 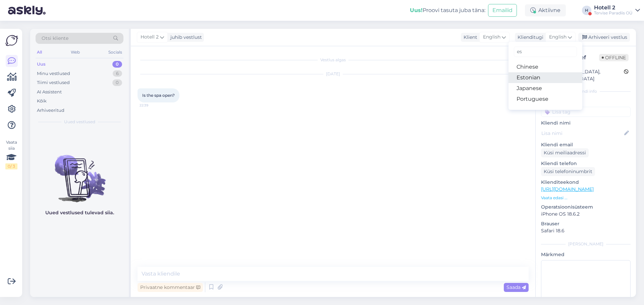 I want to click on span: Saada, so click(x=516, y=288).